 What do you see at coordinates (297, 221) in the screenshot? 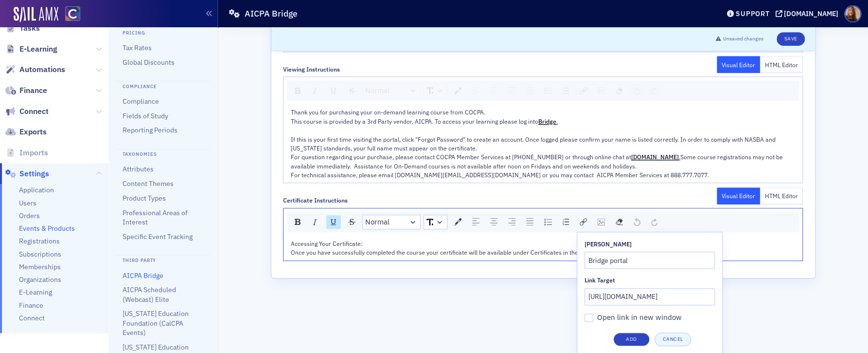
I see `div: Bold` at bounding box center [297, 221].